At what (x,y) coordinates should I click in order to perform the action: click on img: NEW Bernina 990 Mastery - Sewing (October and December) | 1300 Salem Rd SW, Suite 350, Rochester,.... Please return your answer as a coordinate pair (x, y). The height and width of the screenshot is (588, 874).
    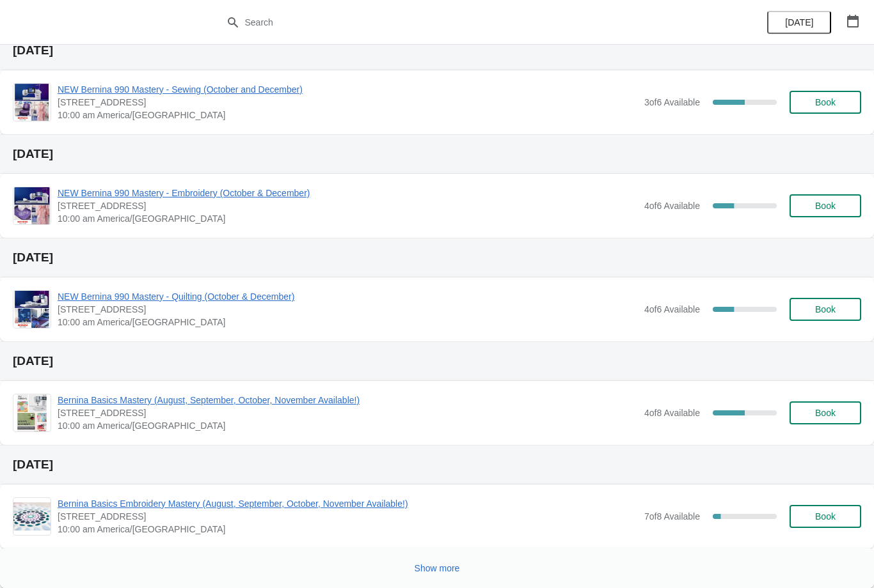
    Looking at the image, I should click on (32, 102).